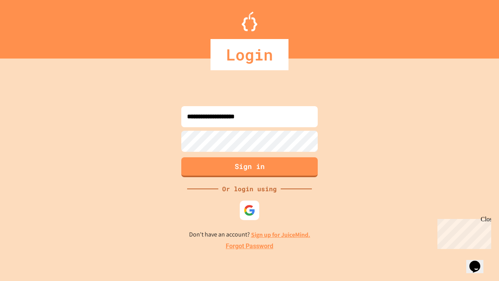 This screenshot has width=499, height=281. I want to click on div: Or login using, so click(250, 189).